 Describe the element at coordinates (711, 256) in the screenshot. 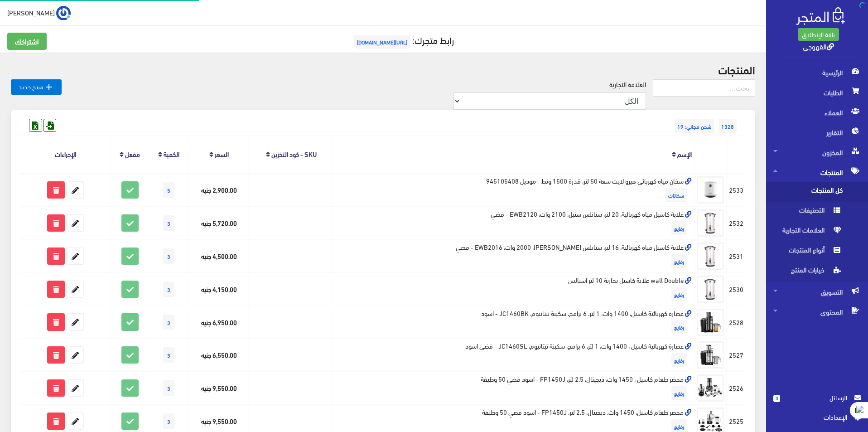

I see `img: ghlay-myah-khrbayy-16-ltr-stanls-styl-2000-oat-ewb2016-fdy.jpg` at that location.